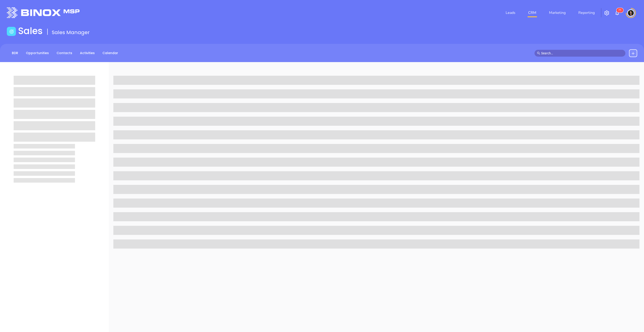 The image size is (644, 332). Describe the element at coordinates (110, 53) in the screenshot. I see `a: Calendar` at that location.